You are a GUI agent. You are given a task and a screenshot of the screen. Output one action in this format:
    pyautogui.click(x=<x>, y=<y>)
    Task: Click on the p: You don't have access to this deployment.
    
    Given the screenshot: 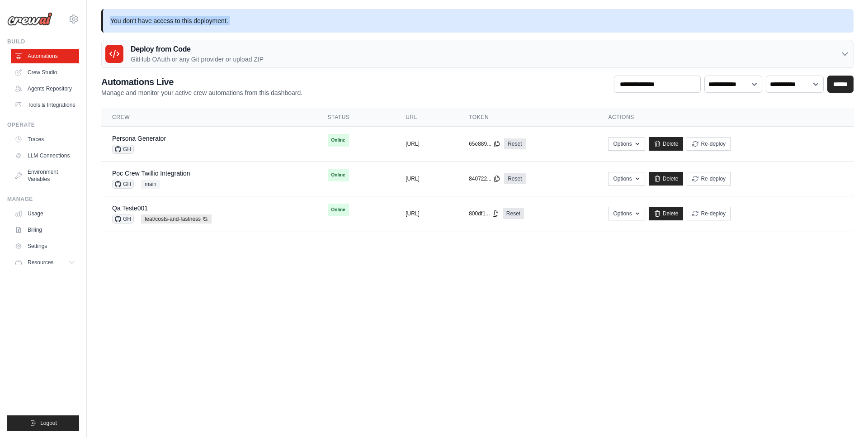 What is the action you would take?
    pyautogui.click(x=477, y=21)
    